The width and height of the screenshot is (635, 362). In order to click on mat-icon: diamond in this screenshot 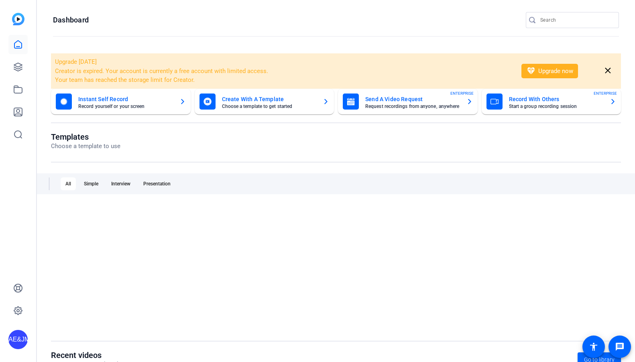, I will do `click(531, 71)`.